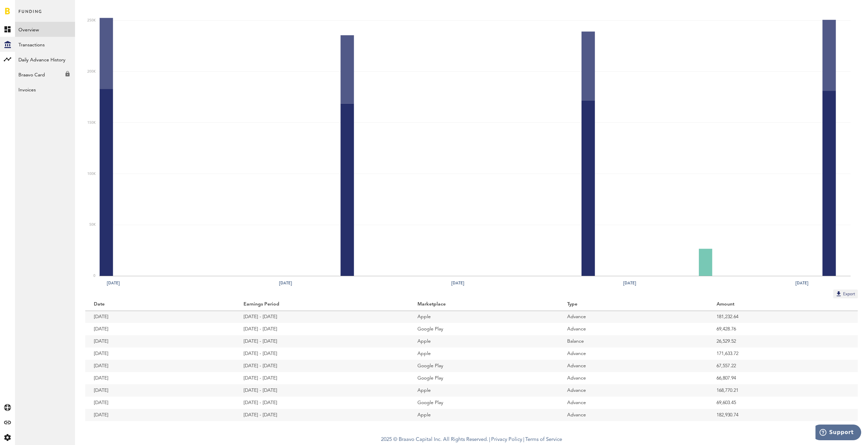 Image resolution: width=868 pixels, height=445 pixels. I want to click on td: 66,807.94, so click(782, 378).